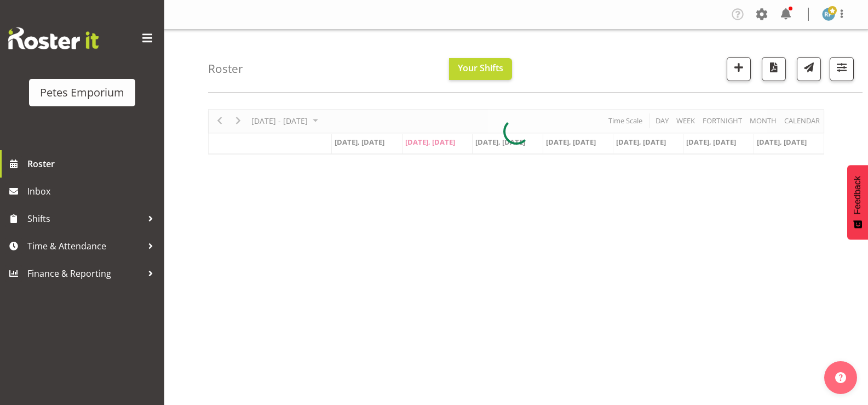 Image resolution: width=868 pixels, height=405 pixels. Describe the element at coordinates (480, 69) in the screenshot. I see `button: Your Shifts` at that location.